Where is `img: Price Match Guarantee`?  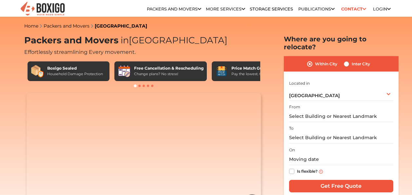 img: Price Match Guarantee is located at coordinates (221, 71).